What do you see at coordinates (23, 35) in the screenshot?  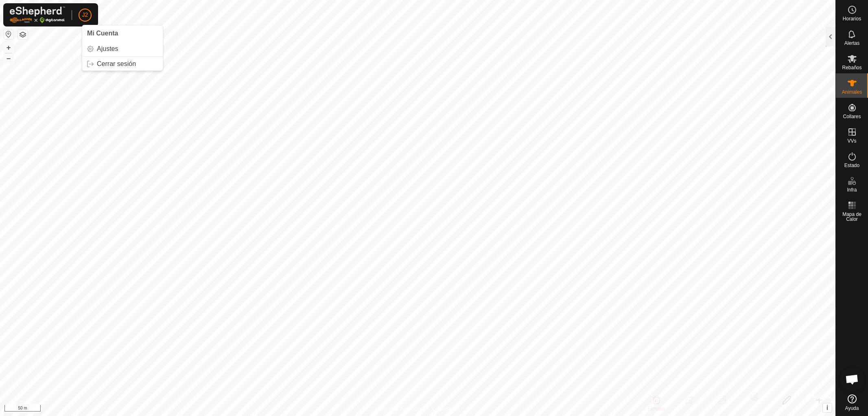 I see `button: Capas del Mapa` at bounding box center [23, 35].